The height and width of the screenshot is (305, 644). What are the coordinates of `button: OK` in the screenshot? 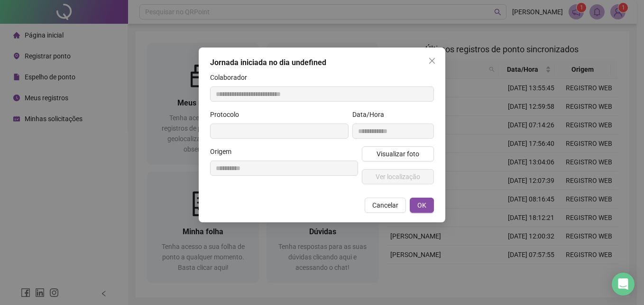 It's located at (421, 205).